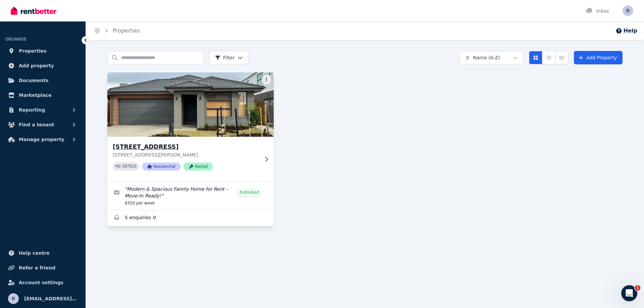 Image resolution: width=644 pixels, height=308 pixels. What do you see at coordinates (43, 95) in the screenshot?
I see `a: Marketplace` at bounding box center [43, 95].